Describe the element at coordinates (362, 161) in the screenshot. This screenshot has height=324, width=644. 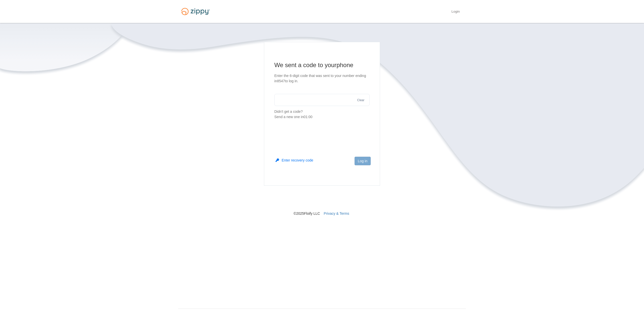
I see `button: Log in` at that location.